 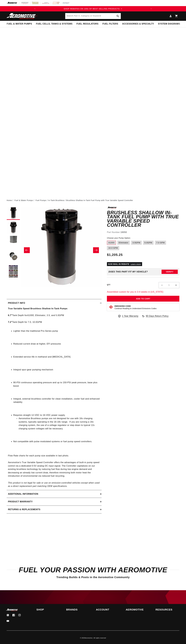 I want to click on span: $1,205.25, so click(x=114, y=255).